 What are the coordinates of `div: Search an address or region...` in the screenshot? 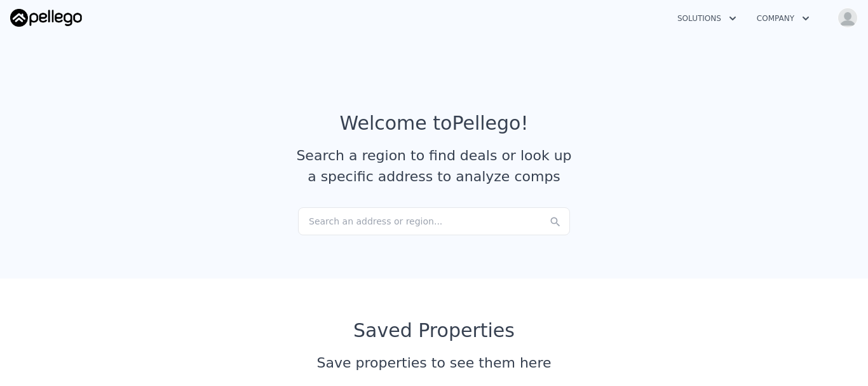 It's located at (434, 221).